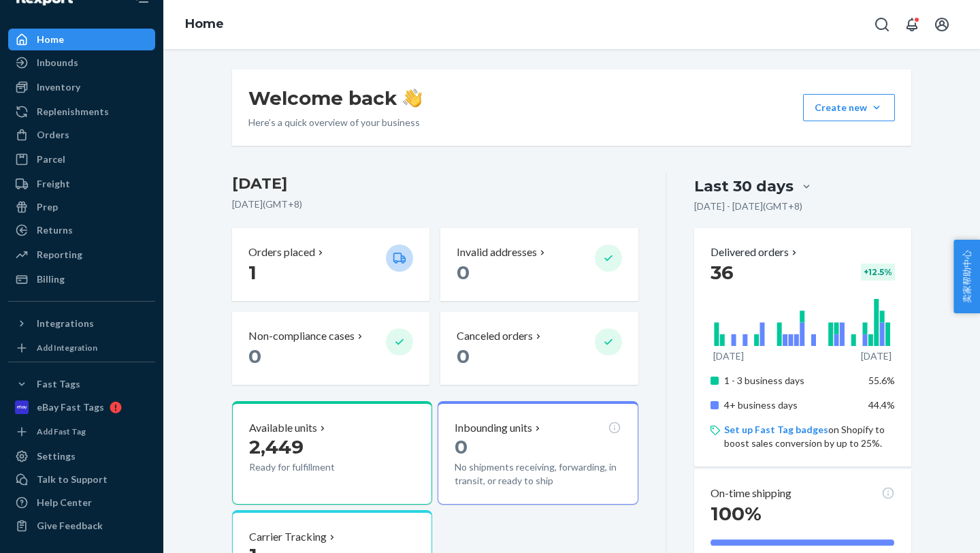  What do you see at coordinates (751, 493) in the screenshot?
I see `p: On-time shipping` at bounding box center [751, 493].